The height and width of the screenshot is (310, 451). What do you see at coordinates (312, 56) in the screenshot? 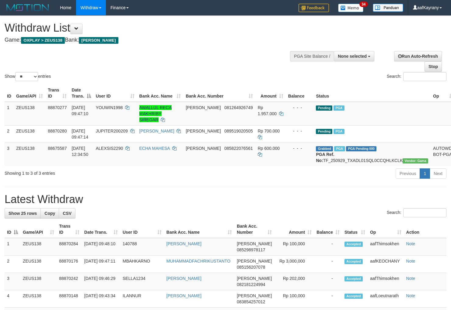
I see `div: PGA Site Balance /` at bounding box center [312, 56].